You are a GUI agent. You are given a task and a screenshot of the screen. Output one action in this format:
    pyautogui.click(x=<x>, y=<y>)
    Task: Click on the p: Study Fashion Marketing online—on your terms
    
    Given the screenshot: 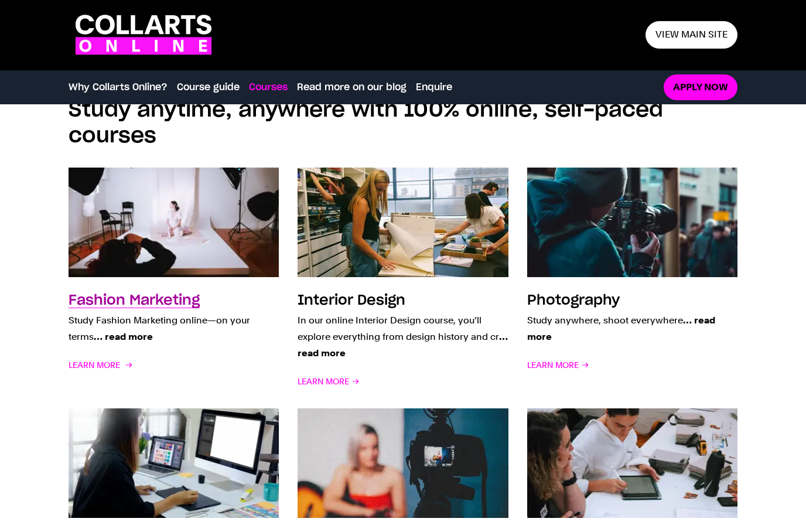 What is the action you would take?
    pyautogui.click(x=174, y=329)
    